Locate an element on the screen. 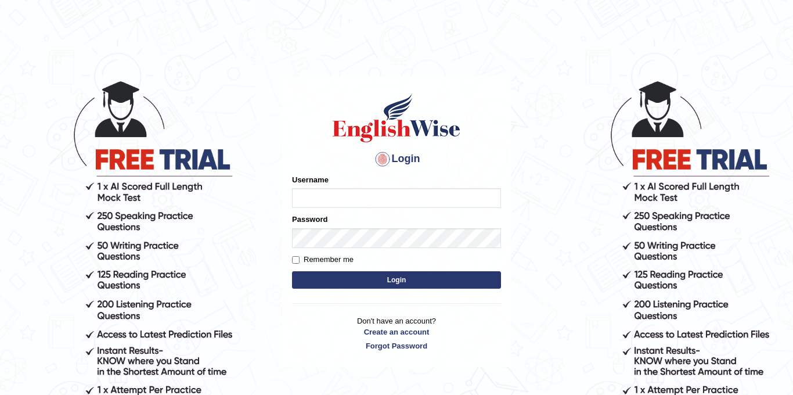  label: Password is located at coordinates (309, 219).